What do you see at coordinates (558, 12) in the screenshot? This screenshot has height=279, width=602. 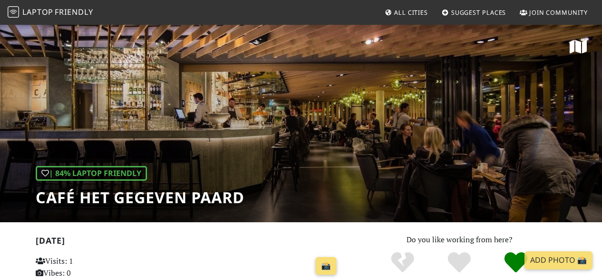 I see `span: Join Community` at bounding box center [558, 12].